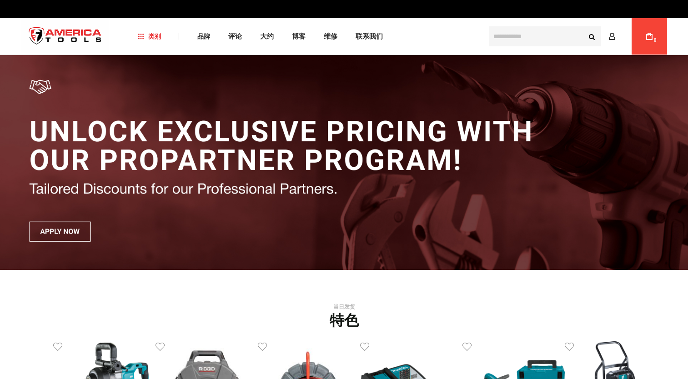  I want to click on a: 博客, so click(299, 36).